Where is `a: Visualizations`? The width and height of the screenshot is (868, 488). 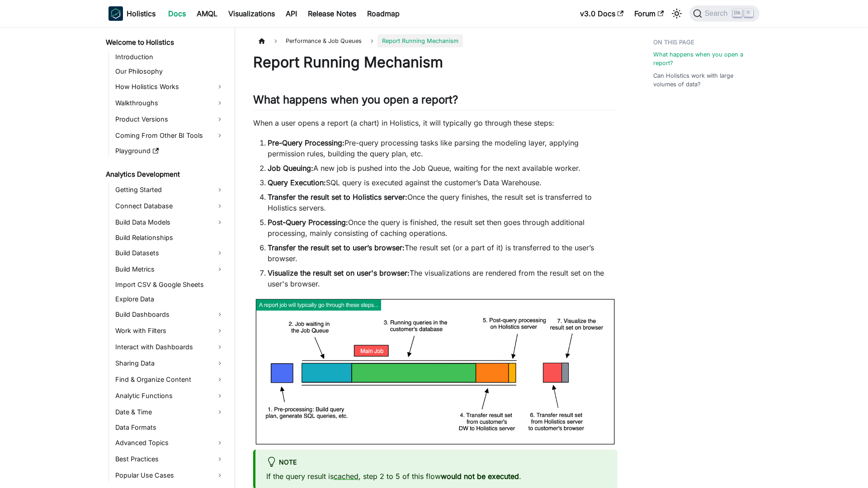
a: Visualizations is located at coordinates (251, 14).